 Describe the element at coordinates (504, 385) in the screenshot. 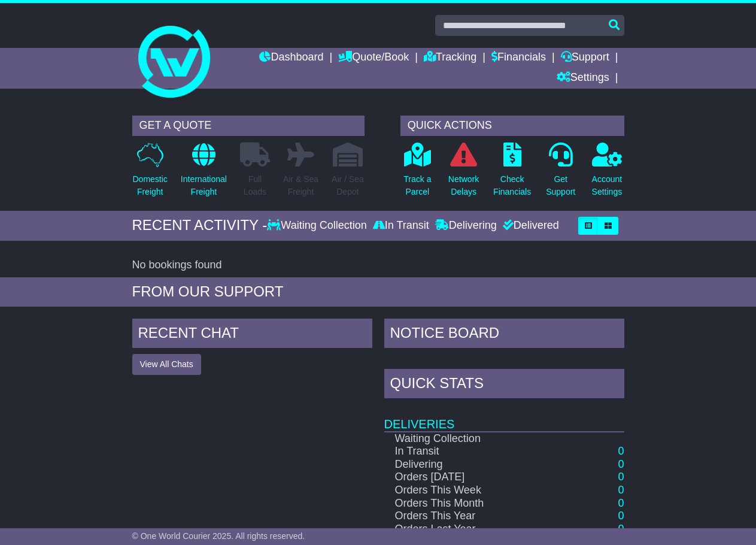

I see `div: Quick Stats` at that location.